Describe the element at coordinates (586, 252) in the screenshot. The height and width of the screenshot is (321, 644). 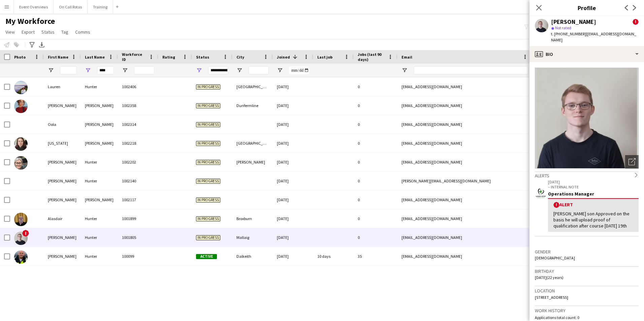
I see `h3: Gender` at that location.